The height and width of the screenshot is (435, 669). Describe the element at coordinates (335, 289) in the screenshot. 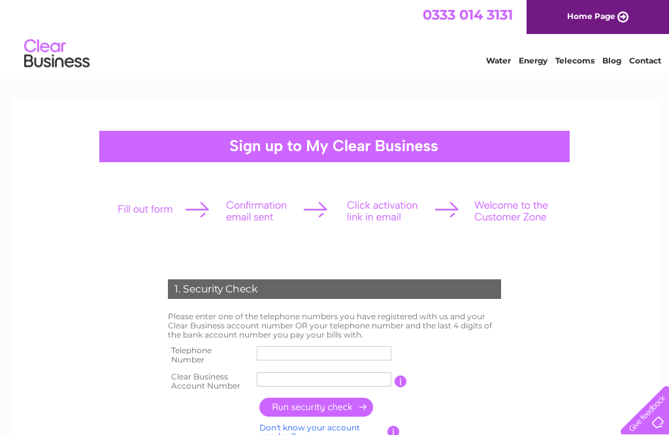

I see `div: 1. Security Check` at that location.